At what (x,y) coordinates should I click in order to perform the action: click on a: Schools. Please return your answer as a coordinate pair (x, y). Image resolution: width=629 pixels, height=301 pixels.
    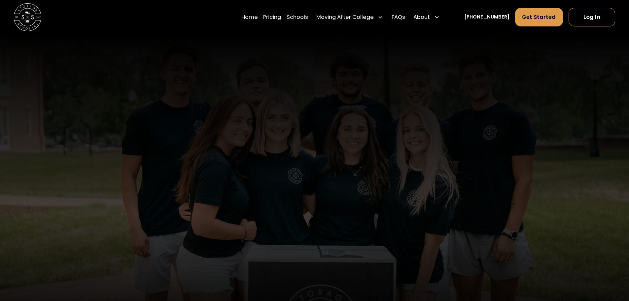
    Looking at the image, I should click on (297, 17).